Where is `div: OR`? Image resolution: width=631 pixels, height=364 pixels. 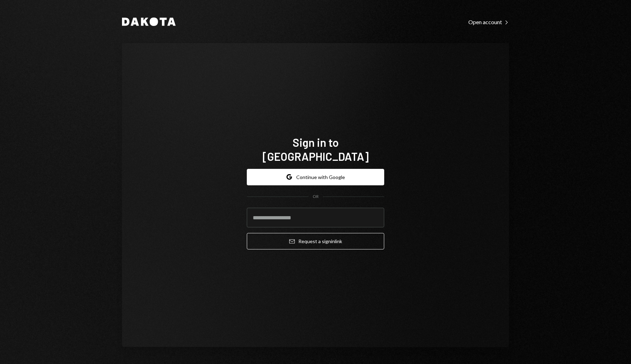 div: OR is located at coordinates (315, 196).